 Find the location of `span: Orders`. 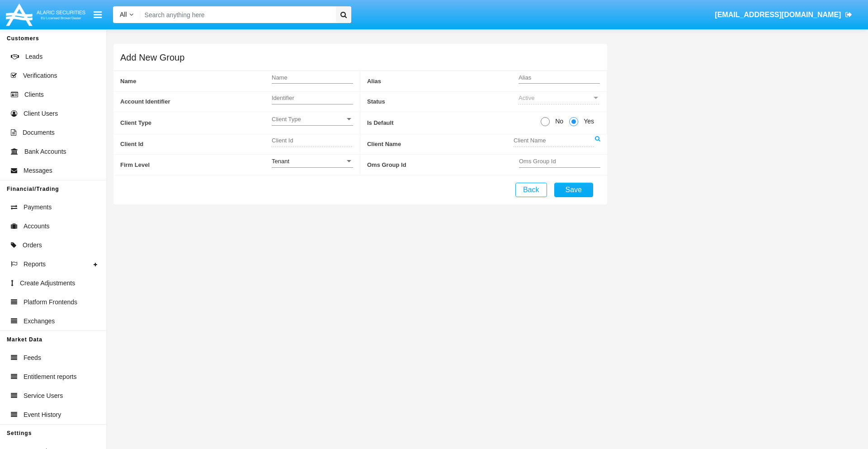

span: Orders is located at coordinates (32, 245).